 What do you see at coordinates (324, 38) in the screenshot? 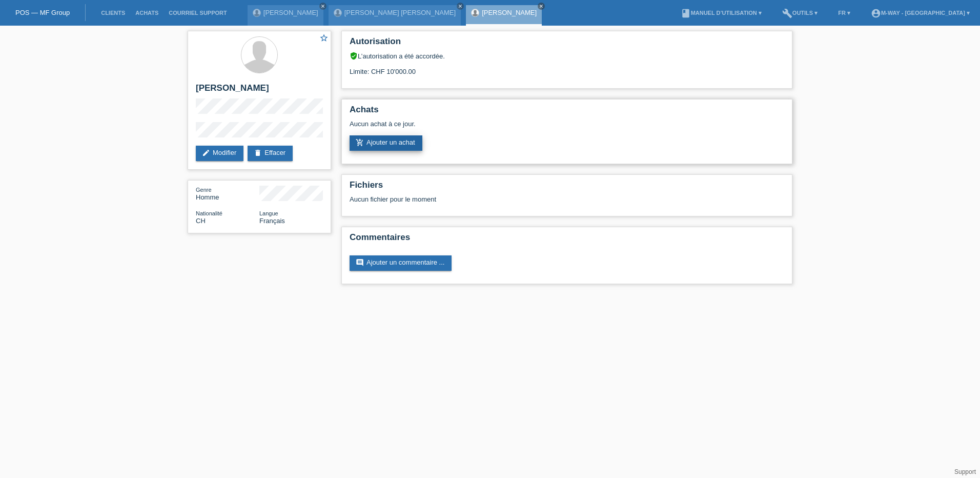
I see `i: star_border` at bounding box center [324, 38].